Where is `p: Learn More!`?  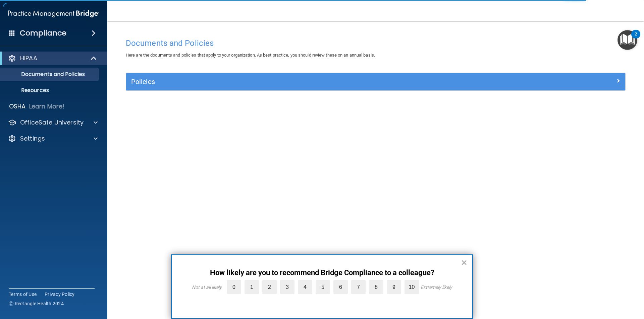
p: Learn More! is located at coordinates (47, 106).